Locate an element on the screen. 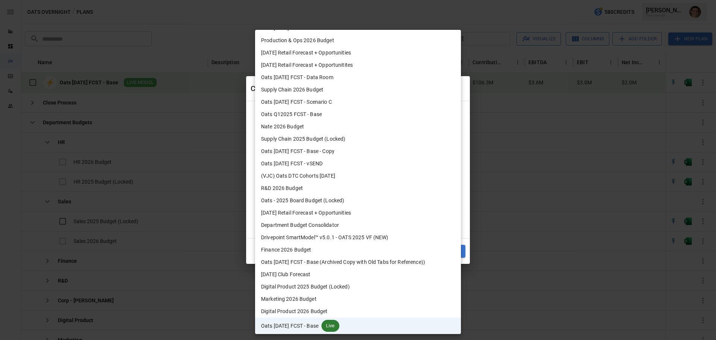 The width and height of the screenshot is (716, 340). span: Live is located at coordinates (330, 325).